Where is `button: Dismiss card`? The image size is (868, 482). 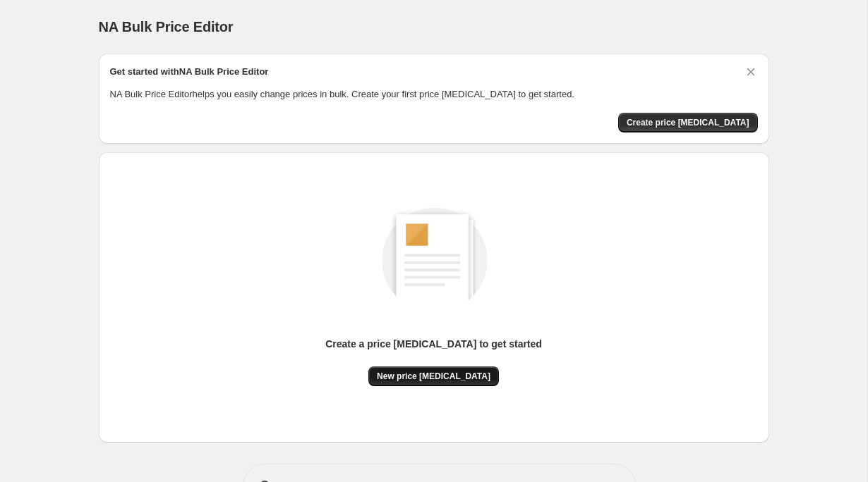 button: Dismiss card is located at coordinates (750, 72).